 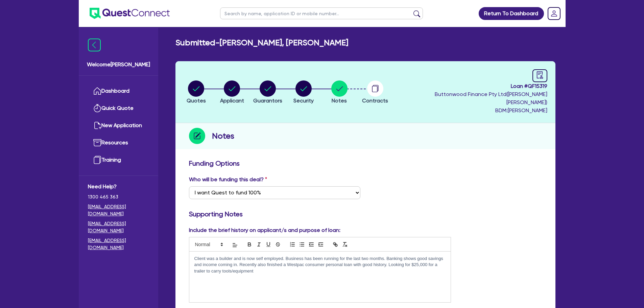 What do you see at coordinates (322, 13) in the screenshot?
I see `input: Search by name, application ID or mobile number...` at bounding box center [322, 13].